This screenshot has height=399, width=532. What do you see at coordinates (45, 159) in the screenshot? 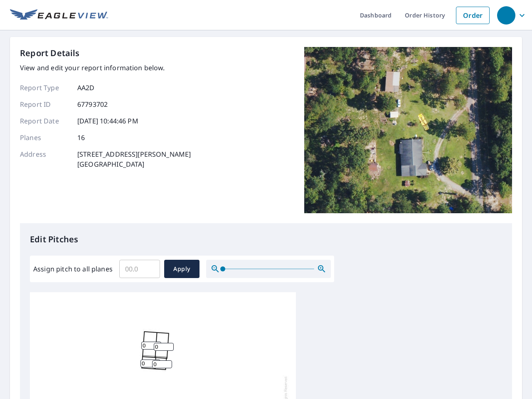
I see `p: Address` at bounding box center [45, 159].